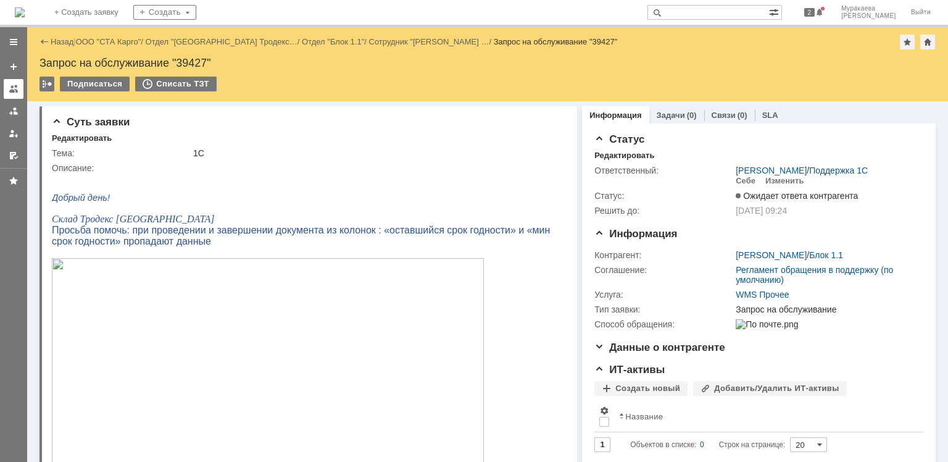  What do you see at coordinates (814, 275) in the screenshot?
I see `a: Регламент обращения в поддержку (по умолчанию)` at bounding box center [814, 275].